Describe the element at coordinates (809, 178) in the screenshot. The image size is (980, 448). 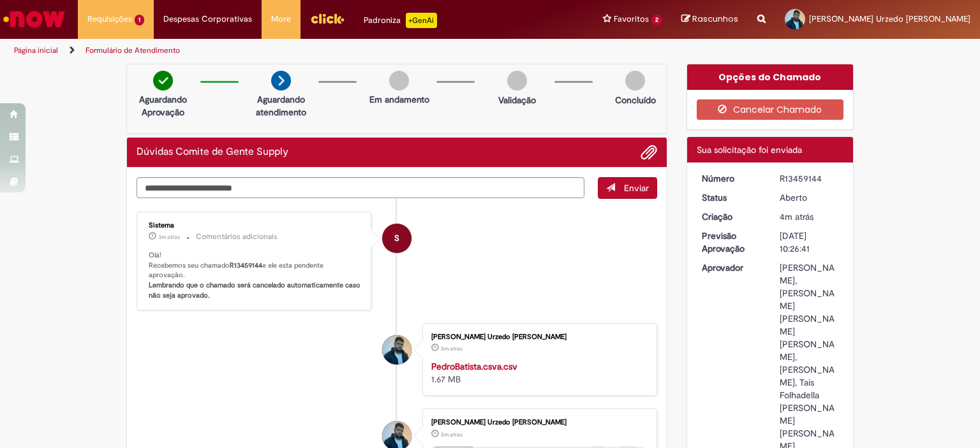
I see `div: R13459144` at that location.